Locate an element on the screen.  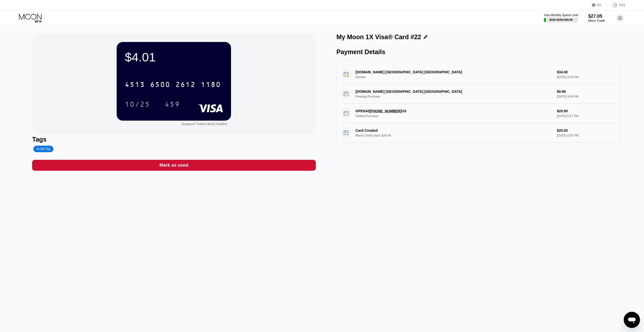
div: Support Token:8e317a4dce is located at coordinates (204, 124).